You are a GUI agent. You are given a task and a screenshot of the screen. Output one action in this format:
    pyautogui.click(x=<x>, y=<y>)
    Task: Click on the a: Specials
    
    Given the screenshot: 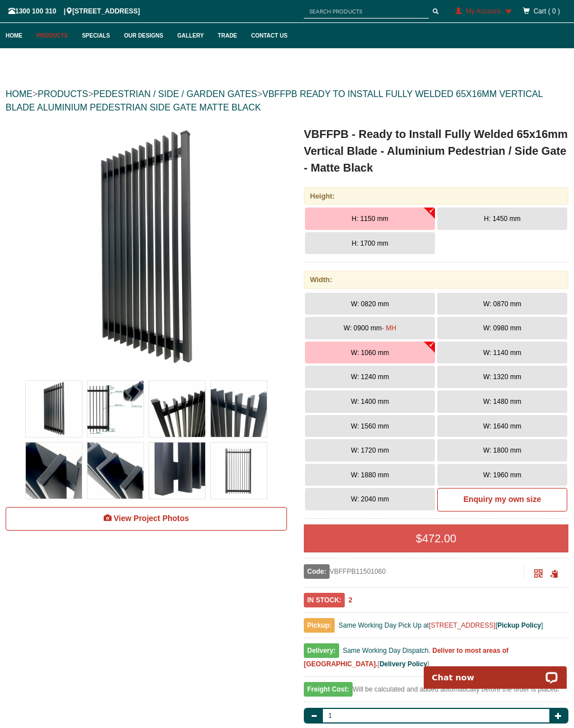 What is the action you would take?
    pyautogui.click(x=97, y=35)
    